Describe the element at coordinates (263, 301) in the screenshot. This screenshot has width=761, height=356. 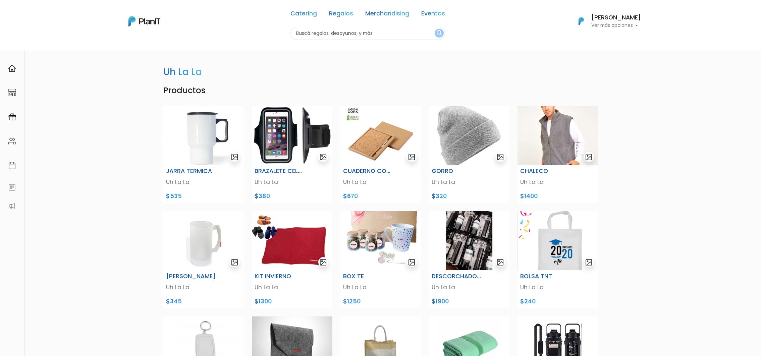
I see `span: $1300` at that location.